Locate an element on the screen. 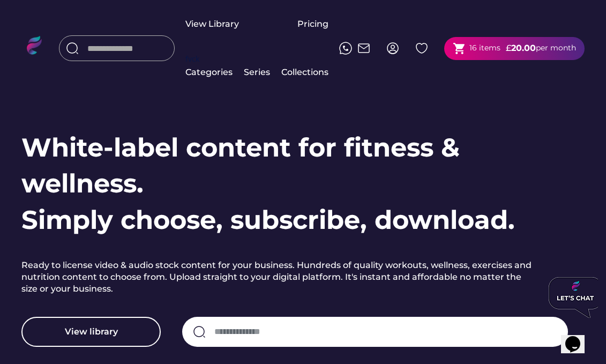  img: search-normal%203.svg is located at coordinates (73, 48).